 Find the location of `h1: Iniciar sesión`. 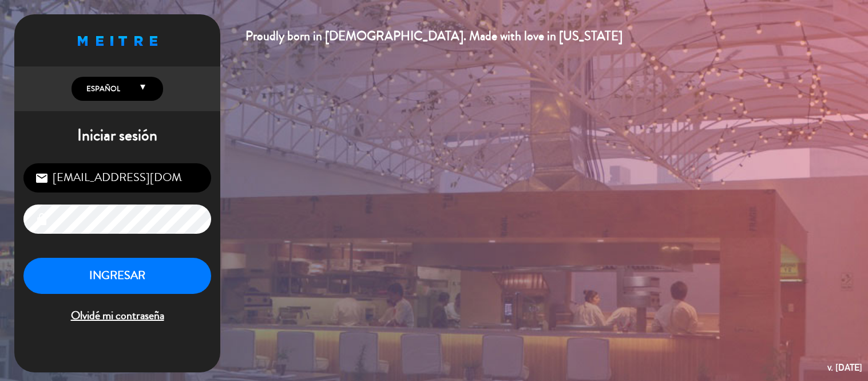

h1: Iniciar sesión is located at coordinates (117, 136).